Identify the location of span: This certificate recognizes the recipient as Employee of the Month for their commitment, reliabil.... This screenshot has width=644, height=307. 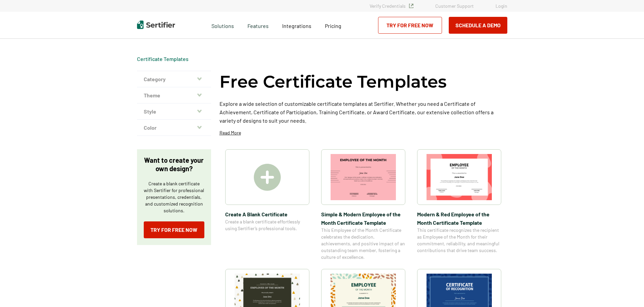
(460, 240).